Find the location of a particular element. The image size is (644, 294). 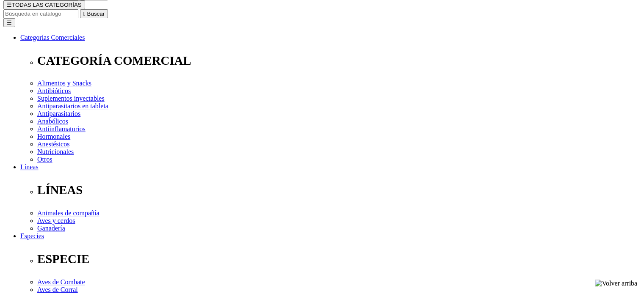

font: Líneas is located at coordinates (29, 167).